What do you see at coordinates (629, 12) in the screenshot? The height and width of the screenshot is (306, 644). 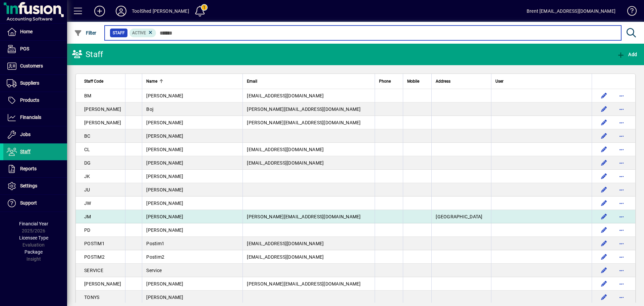 I see `a: Knowledge Base` at bounding box center [629, 12].